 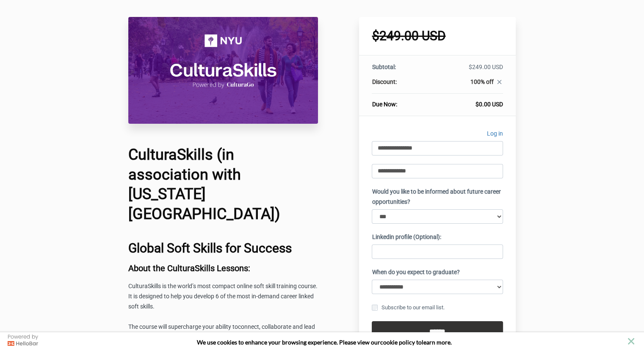 I want to click on span: learn more., so click(x=436, y=342).